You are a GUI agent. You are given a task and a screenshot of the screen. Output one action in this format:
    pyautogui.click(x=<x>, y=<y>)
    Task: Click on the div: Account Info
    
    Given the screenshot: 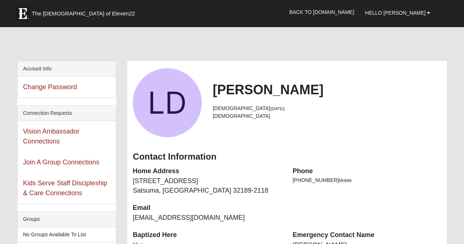 What is the action you would take?
    pyautogui.click(x=67, y=69)
    